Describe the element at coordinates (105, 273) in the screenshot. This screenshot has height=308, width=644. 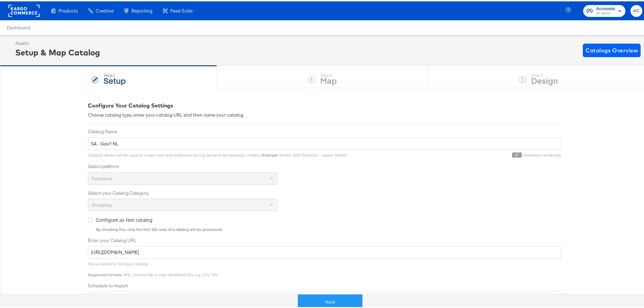
I see `strong: Supported formats` at that location.